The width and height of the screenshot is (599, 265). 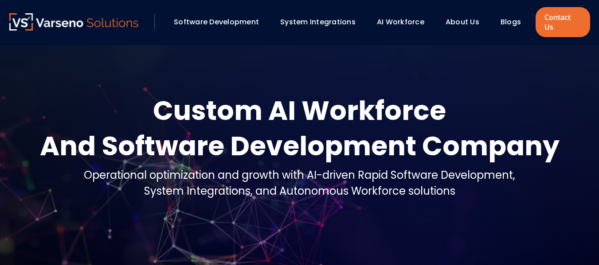 What do you see at coordinates (511, 22) in the screenshot?
I see `a: Blogs` at bounding box center [511, 22].